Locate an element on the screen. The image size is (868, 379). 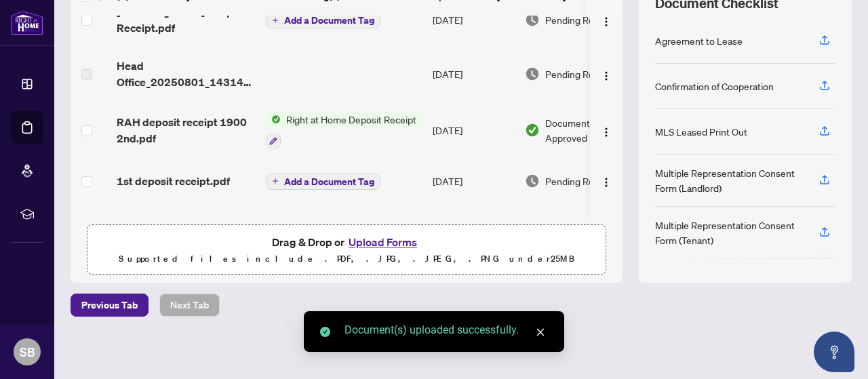
span: RBC SLIP AND BANK DRAFT.jpg is located at coordinates (186, 230).